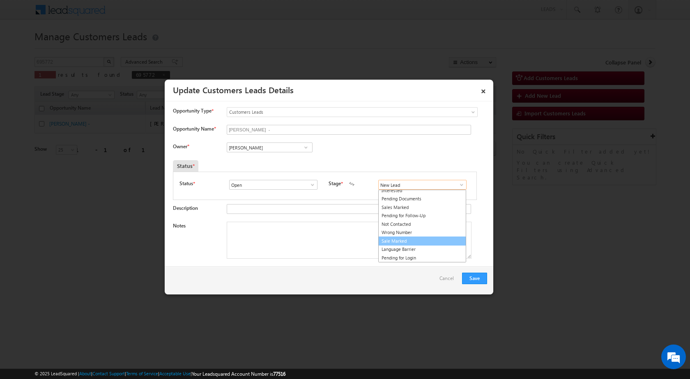 The width and height of the screenshot is (690, 379). I want to click on a: Interested, so click(422, 191).